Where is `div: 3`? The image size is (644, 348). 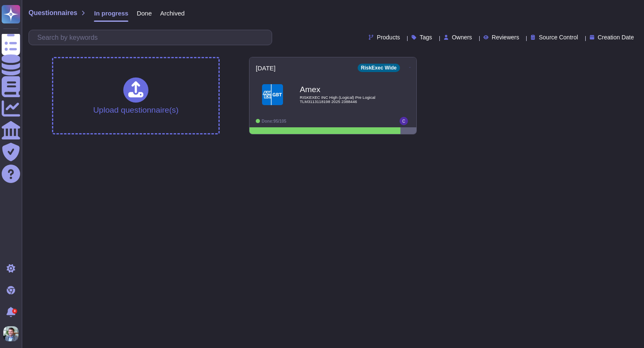
div: 3 is located at coordinates (15, 311).